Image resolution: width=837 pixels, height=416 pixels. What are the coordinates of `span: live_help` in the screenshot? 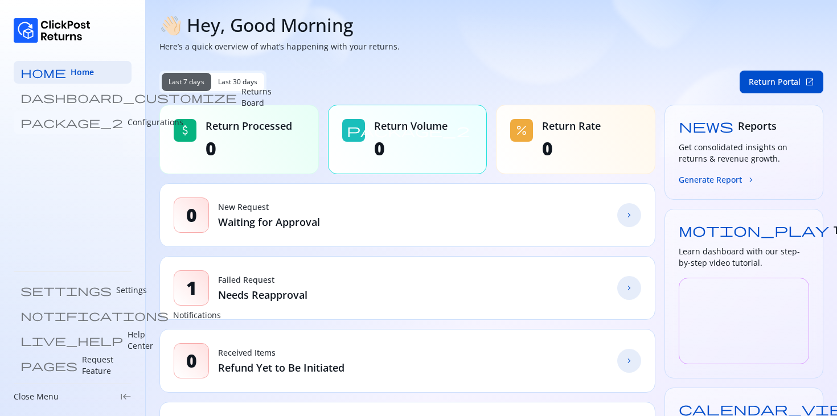 It's located at (72, 340).